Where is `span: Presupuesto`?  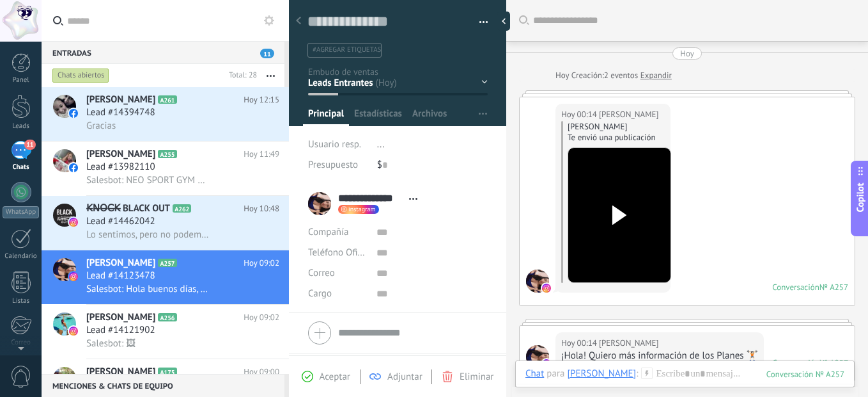 span: Presupuesto is located at coordinates (333, 164).